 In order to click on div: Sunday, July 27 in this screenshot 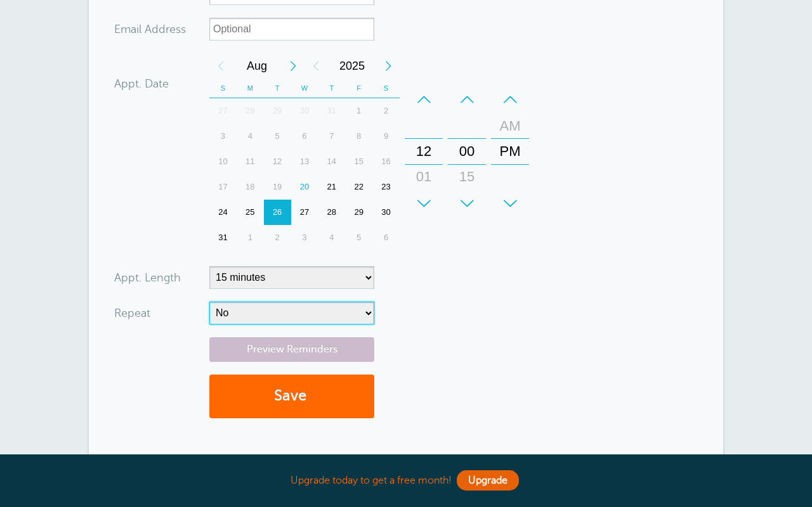, I will do `click(222, 111)`.